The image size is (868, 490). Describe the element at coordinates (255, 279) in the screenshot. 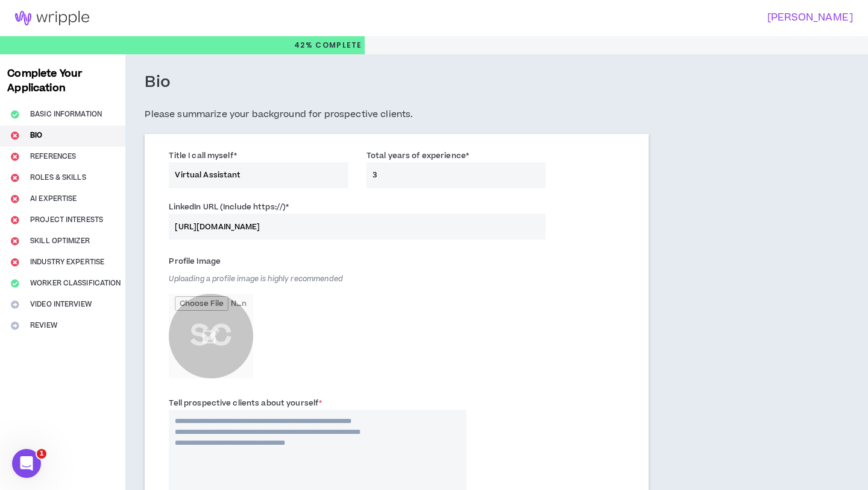

I see `span: Uploading a profile image is highly recommended` at that location.